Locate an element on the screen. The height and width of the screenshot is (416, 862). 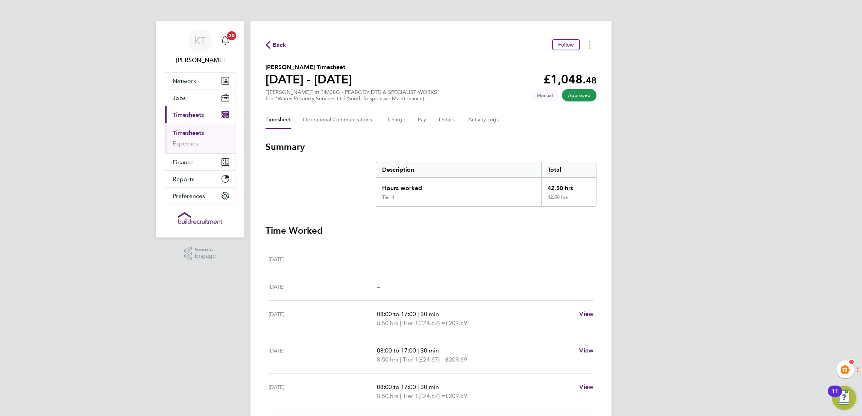
app-decimal: £1,048. is located at coordinates (570, 79).